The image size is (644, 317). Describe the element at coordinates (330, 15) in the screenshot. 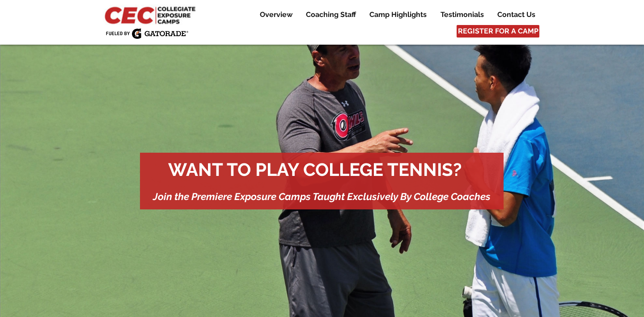

I see `a: Coaching Staff` at that location.